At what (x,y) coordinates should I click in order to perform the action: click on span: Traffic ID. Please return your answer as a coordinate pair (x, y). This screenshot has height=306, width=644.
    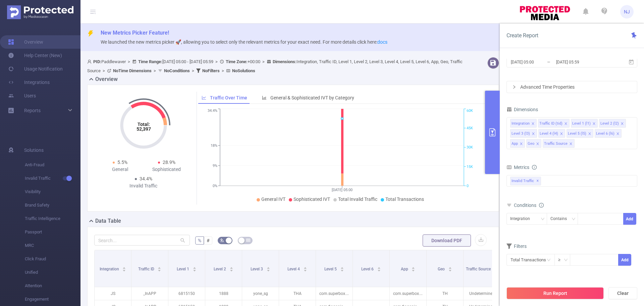
    Looking at the image, I should click on (146, 269).